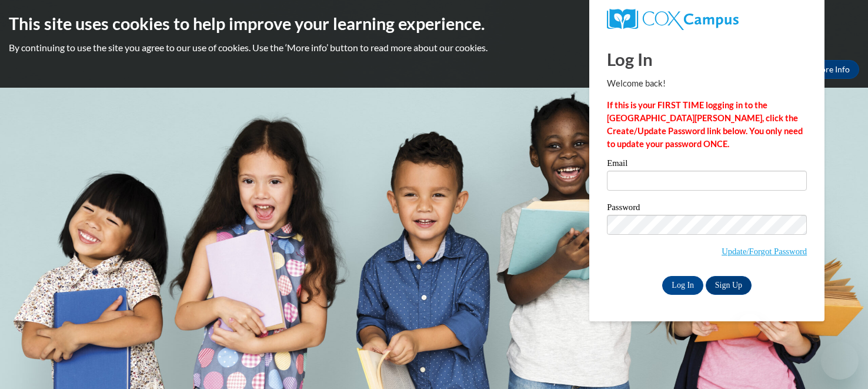 The width and height of the screenshot is (868, 389). I want to click on a: COX Campus, so click(707, 19).